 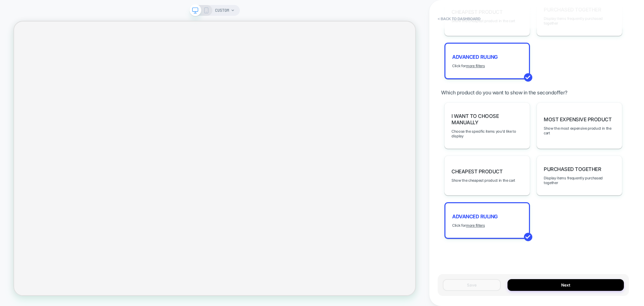 I want to click on button: Next, so click(x=566, y=285).